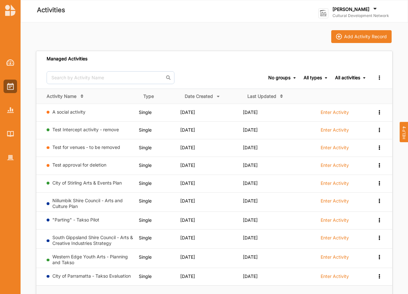 The image size is (408, 294). I want to click on a: Dashboard, so click(10, 63).